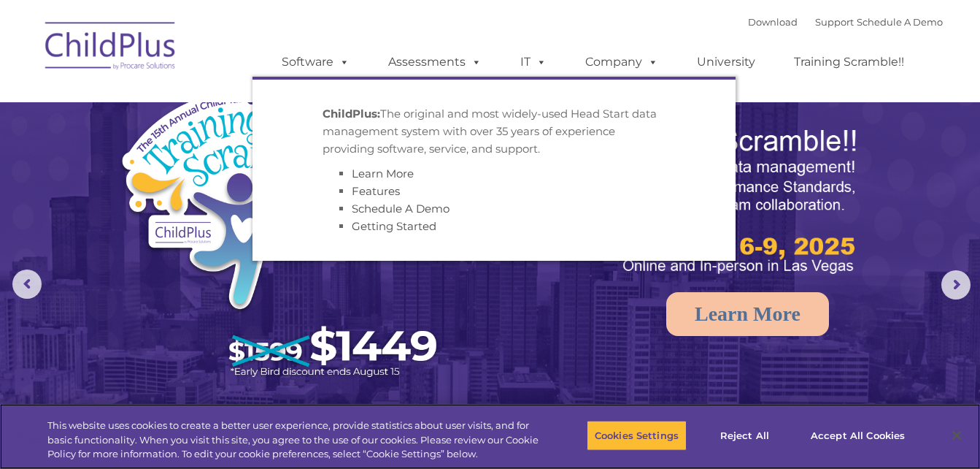 The height and width of the screenshot is (469, 980). I want to click on a: IT, so click(533, 62).